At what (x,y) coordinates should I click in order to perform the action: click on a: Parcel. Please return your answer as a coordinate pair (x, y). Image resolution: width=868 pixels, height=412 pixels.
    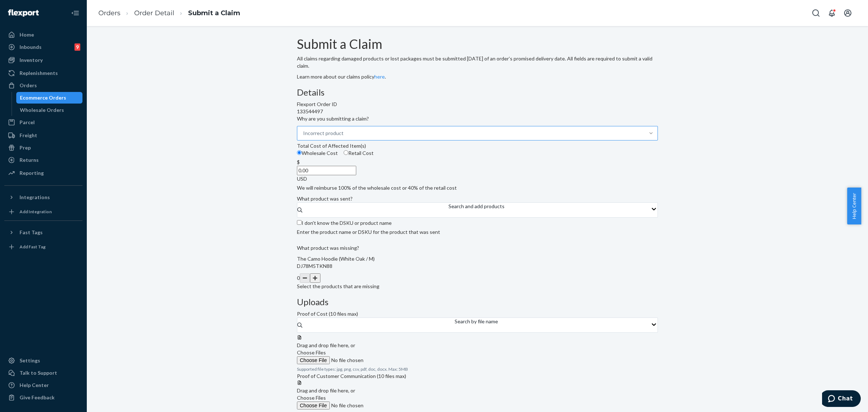
    Looking at the image, I should click on (44, 122).